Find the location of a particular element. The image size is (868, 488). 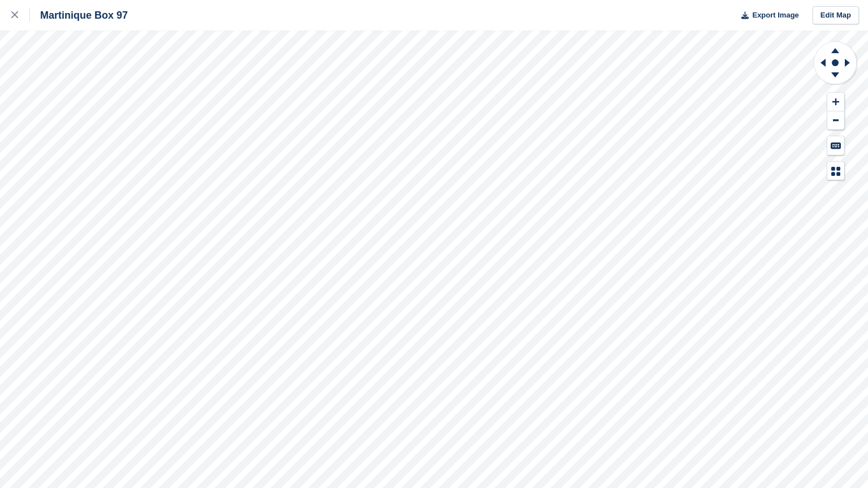

div: Martinique Box 97 is located at coordinates (79, 16).